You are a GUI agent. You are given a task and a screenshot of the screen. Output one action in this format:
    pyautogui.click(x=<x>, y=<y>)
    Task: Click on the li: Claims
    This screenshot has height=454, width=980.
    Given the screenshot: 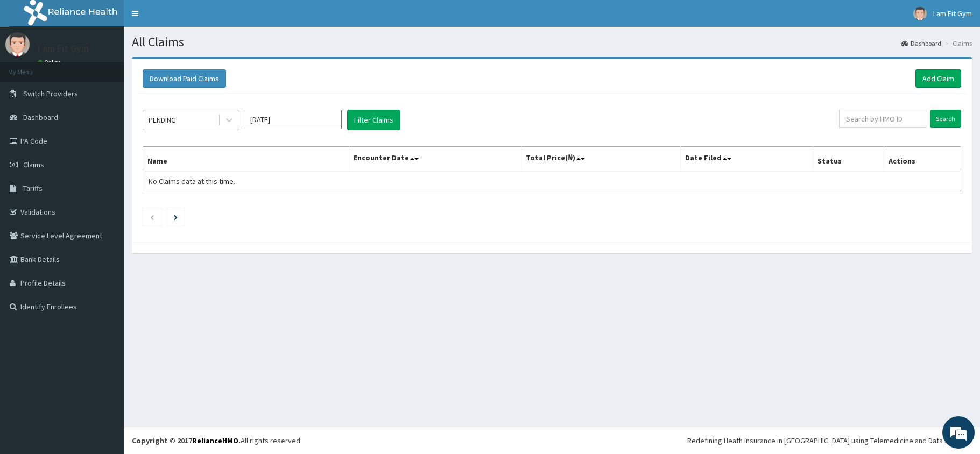 What is the action you would take?
    pyautogui.click(x=957, y=43)
    